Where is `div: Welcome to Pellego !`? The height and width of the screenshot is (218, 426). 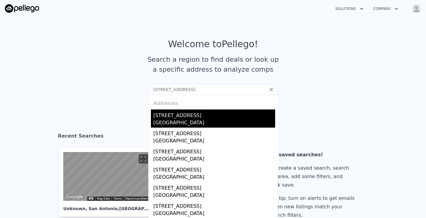
div: Welcome to Pellego ! is located at coordinates (213, 44).